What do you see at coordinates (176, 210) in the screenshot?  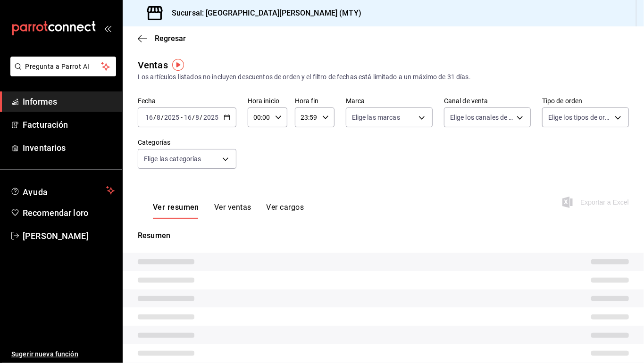 I see `button: Ver resumen` at bounding box center [176, 210].